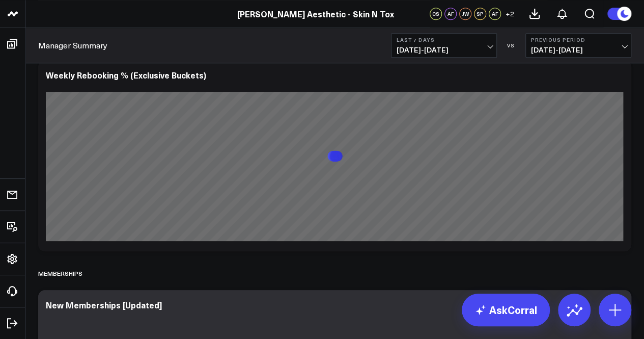 The height and width of the screenshot is (339, 644). What do you see at coordinates (60, 273) in the screenshot?
I see `div: Memberships` at bounding box center [60, 273].